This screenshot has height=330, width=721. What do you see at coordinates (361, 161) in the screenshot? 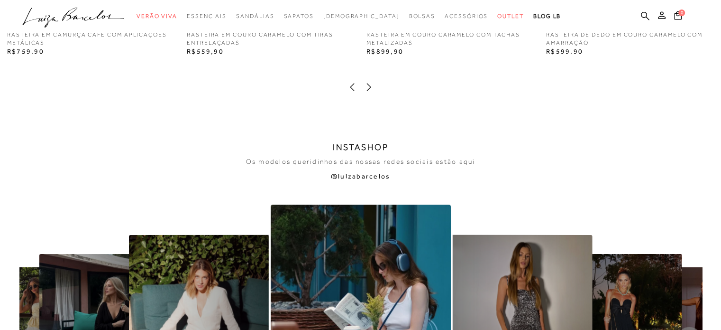
I see `p: Os modelos queridinhos das nossas redes sociais estão aqui` at bounding box center [361, 161].